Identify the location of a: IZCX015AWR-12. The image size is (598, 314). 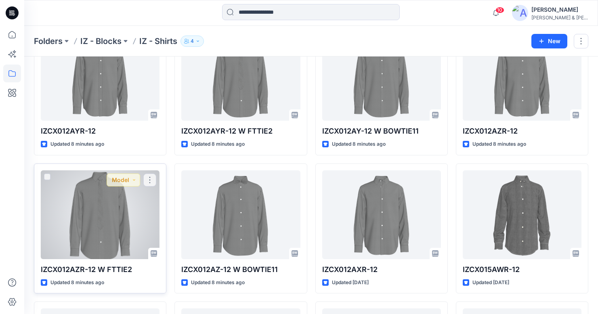
(522, 215).